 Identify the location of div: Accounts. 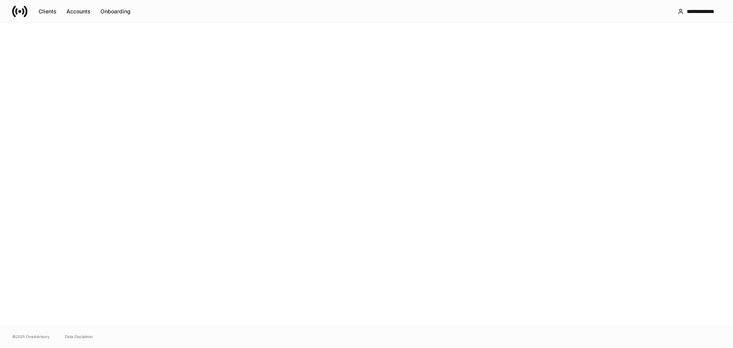
(78, 11).